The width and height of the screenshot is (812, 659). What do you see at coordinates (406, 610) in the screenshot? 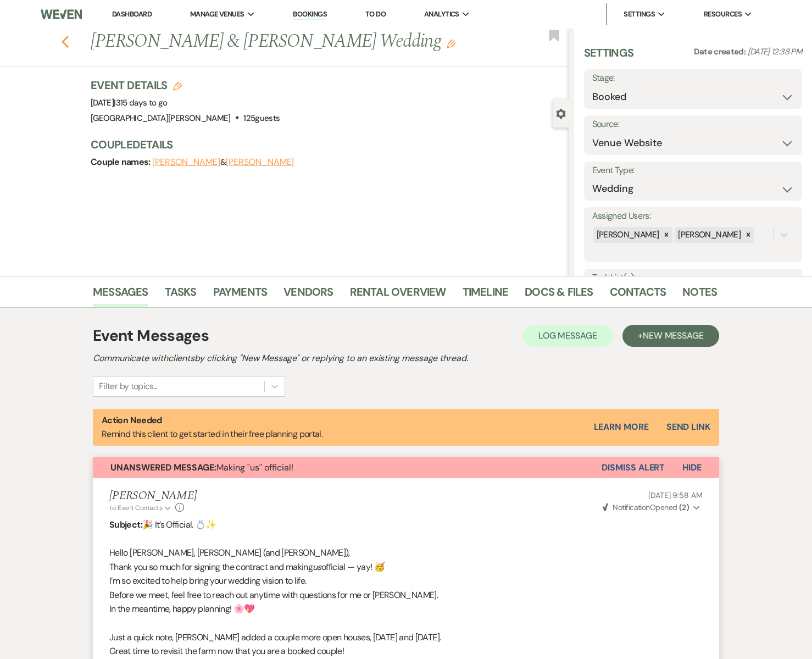
I see `p: In the meantime, happy planning! 🌸💖` at bounding box center [406, 610].